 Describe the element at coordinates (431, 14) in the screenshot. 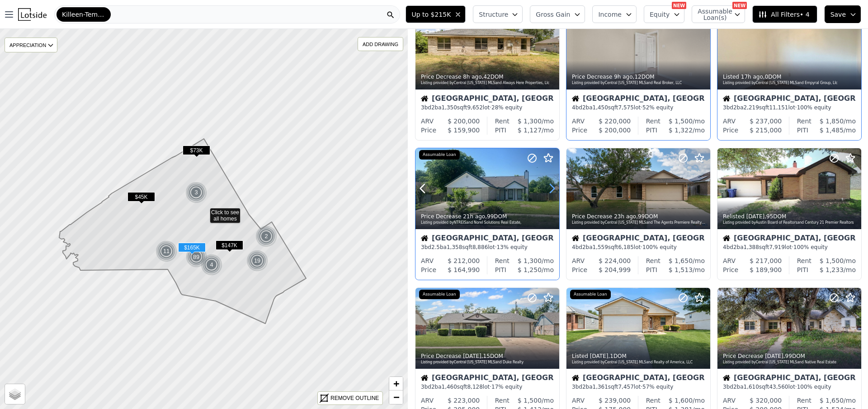

I see `span: Up to $215K` at that location.